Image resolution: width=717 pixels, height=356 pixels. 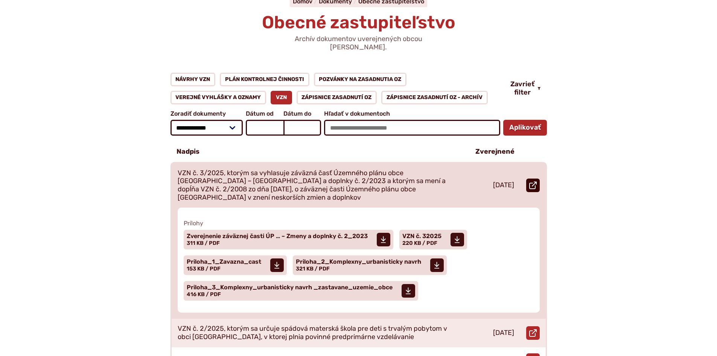 I want to click on span: Dátum od, so click(x=265, y=114).